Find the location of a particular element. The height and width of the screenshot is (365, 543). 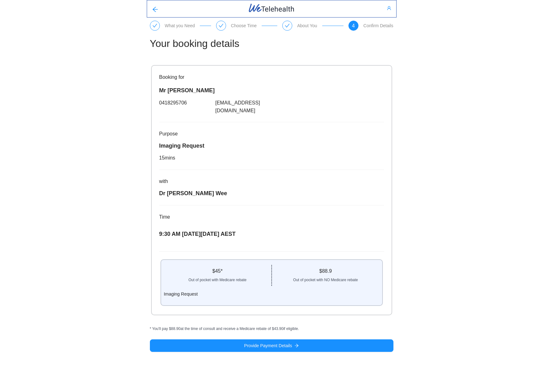

button: arrow-left is located at coordinates (155, 9).